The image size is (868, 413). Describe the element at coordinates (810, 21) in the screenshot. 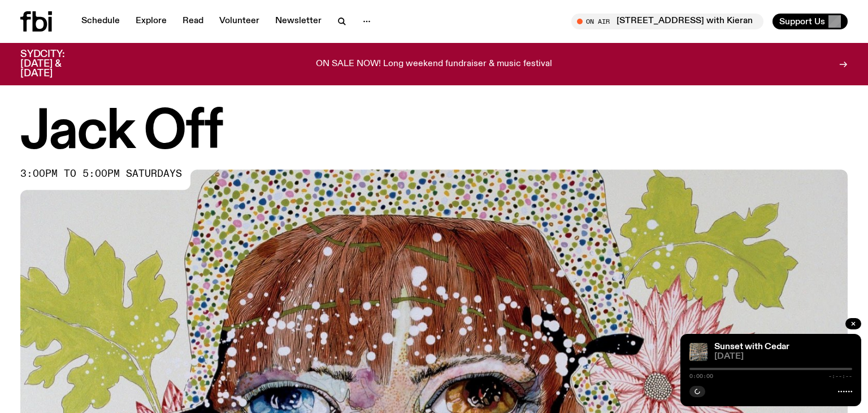

I see `button: Support Us` at that location.